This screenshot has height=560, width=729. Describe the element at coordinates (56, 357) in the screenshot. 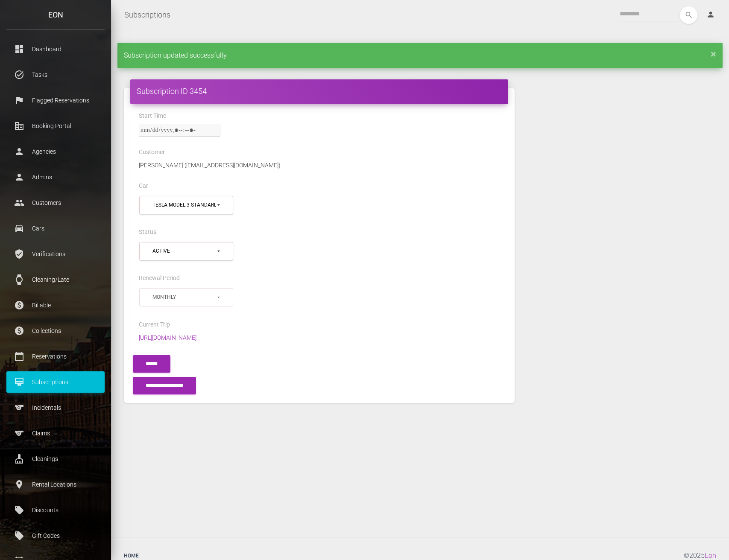

I see `p: Reservations` at that location.